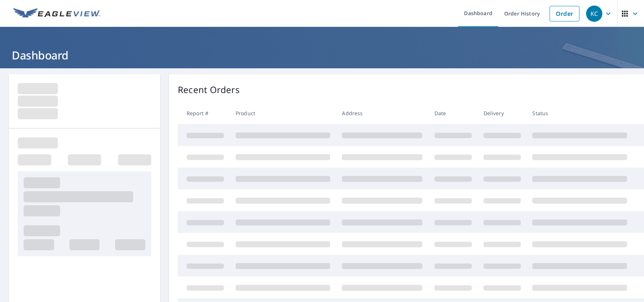 This screenshot has width=644, height=302. What do you see at coordinates (564, 13) in the screenshot?
I see `a: Order` at bounding box center [564, 13].